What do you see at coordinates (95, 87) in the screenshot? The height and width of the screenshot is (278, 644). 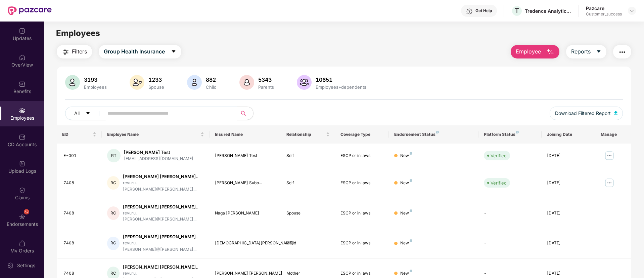 I see `div: Employees` at bounding box center [95, 87].